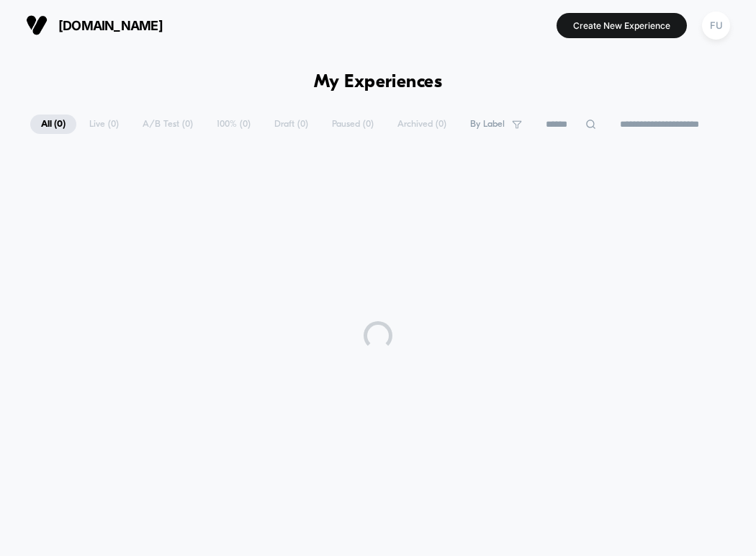 This screenshot has height=556, width=756. Describe the element at coordinates (37, 25) in the screenshot. I see `img: Visually logo` at that location.